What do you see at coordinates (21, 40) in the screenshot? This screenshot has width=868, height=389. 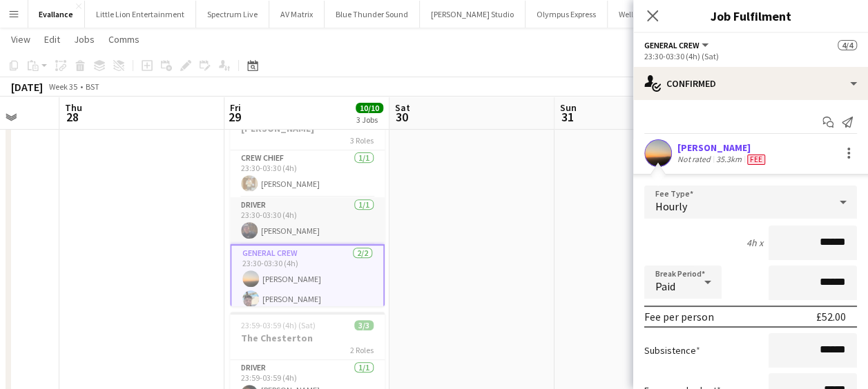 I see `a: View` at bounding box center [21, 40].